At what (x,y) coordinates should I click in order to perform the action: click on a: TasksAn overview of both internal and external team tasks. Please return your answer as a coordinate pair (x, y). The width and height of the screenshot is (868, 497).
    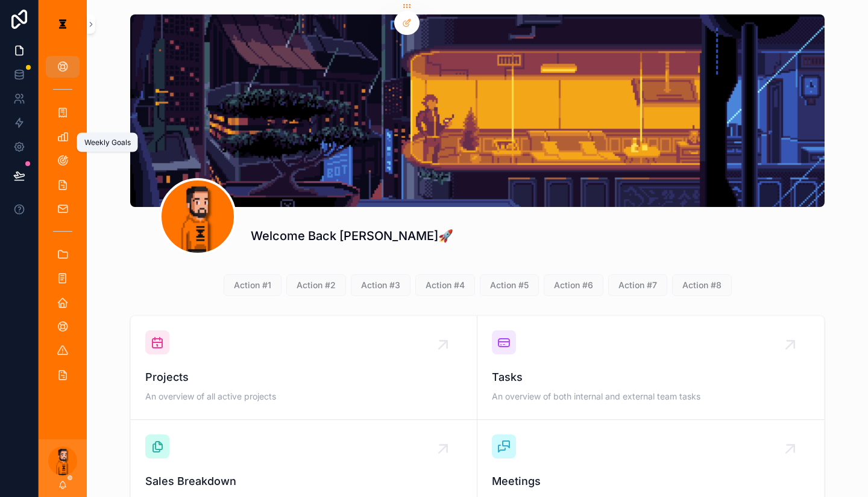
    Looking at the image, I should click on (650, 368).